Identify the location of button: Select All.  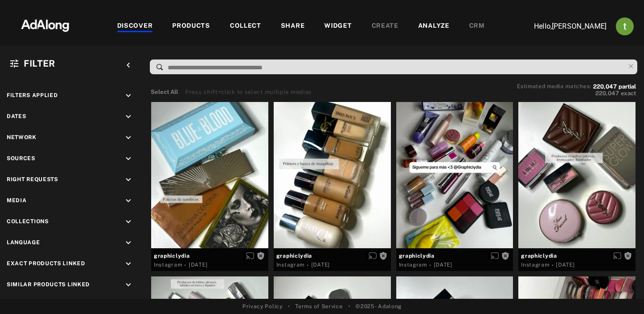
(164, 92).